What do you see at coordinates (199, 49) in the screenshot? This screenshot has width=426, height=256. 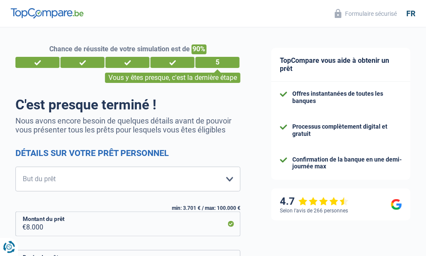 I see `span: 90%` at bounding box center [199, 49].